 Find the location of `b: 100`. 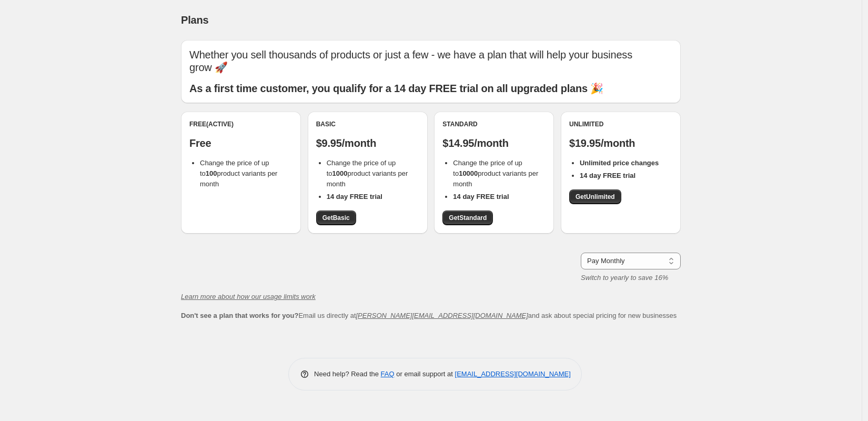

b: 100 is located at coordinates (212, 173).